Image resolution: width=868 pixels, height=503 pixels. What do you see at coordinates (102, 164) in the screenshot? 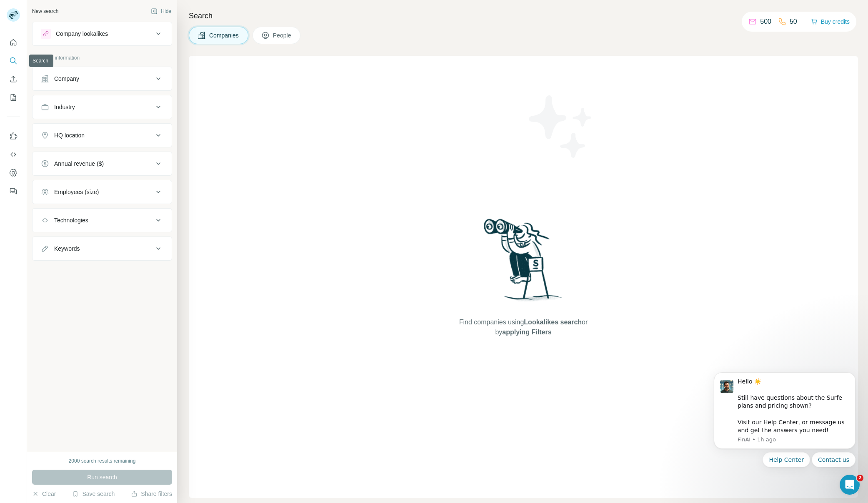
I see `button: Annual revenue ($)` at bounding box center [102, 164].